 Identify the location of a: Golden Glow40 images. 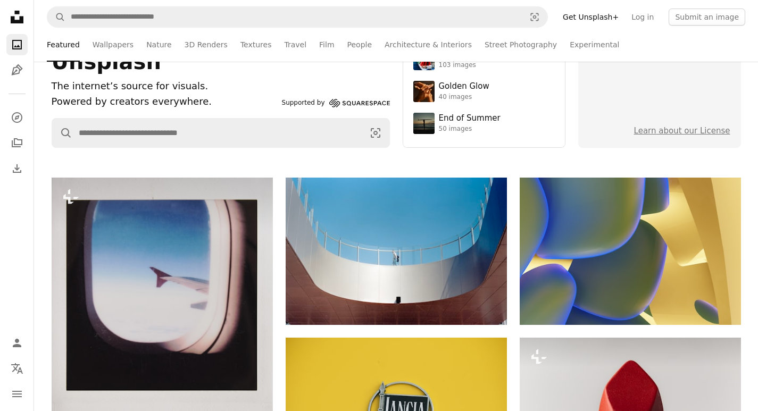
(484, 91).